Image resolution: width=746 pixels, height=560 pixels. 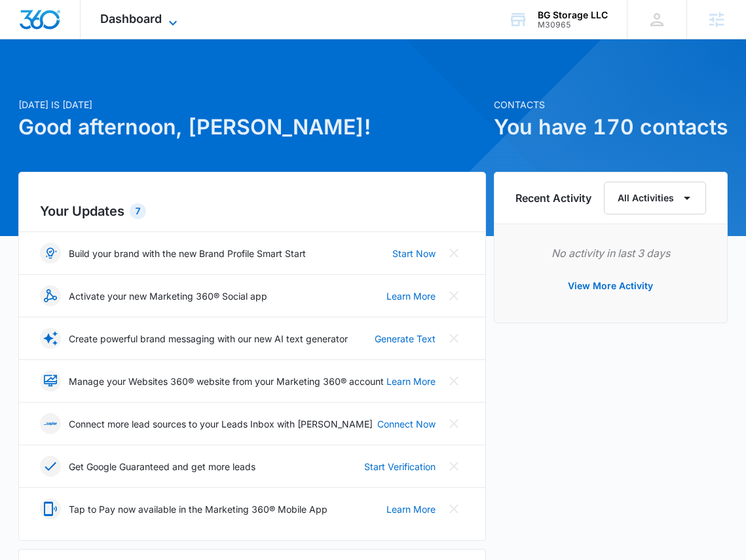 I want to click on p: Get Google Guaranteed and get more leads, so click(x=162, y=466).